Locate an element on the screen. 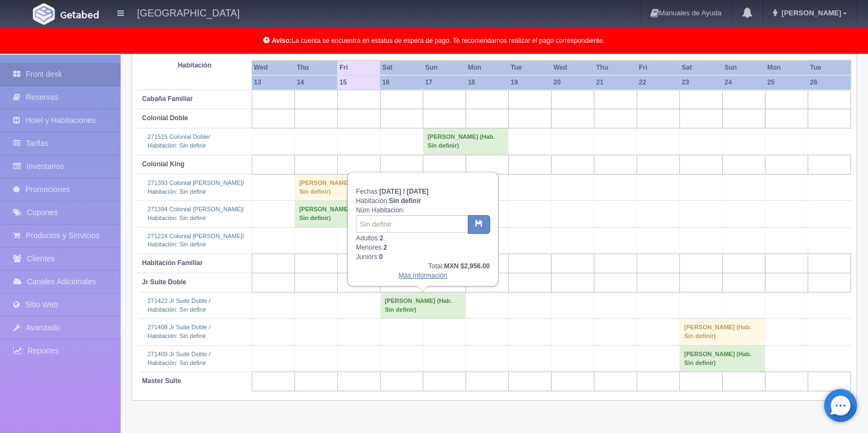  a: 271422 Jr Suite Doble /Habitación: Sin definir is located at coordinates (179, 305).